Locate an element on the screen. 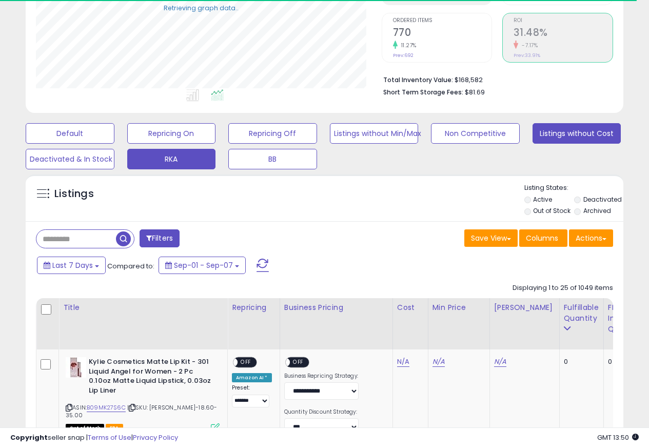  span: Compared to: is located at coordinates (131, 266).